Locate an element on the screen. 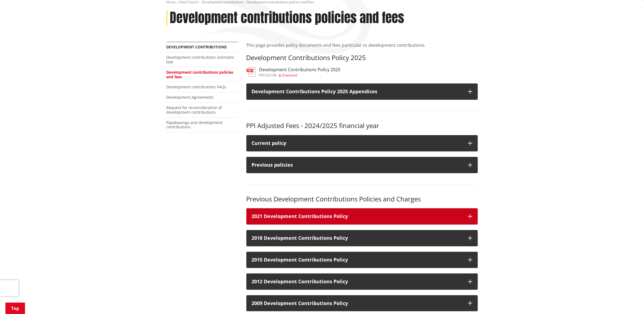  h3: 2009 Development Contributions Policy is located at coordinates (357, 304).